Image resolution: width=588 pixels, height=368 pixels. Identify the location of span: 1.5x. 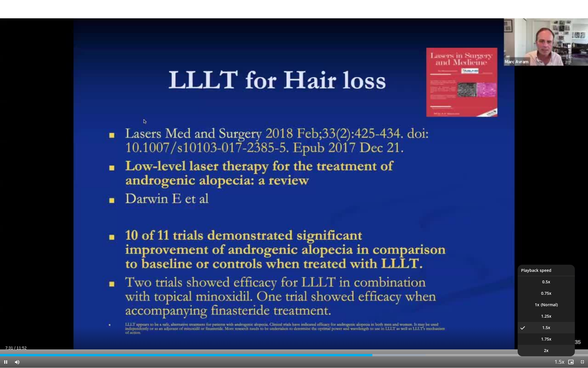
(547, 328).